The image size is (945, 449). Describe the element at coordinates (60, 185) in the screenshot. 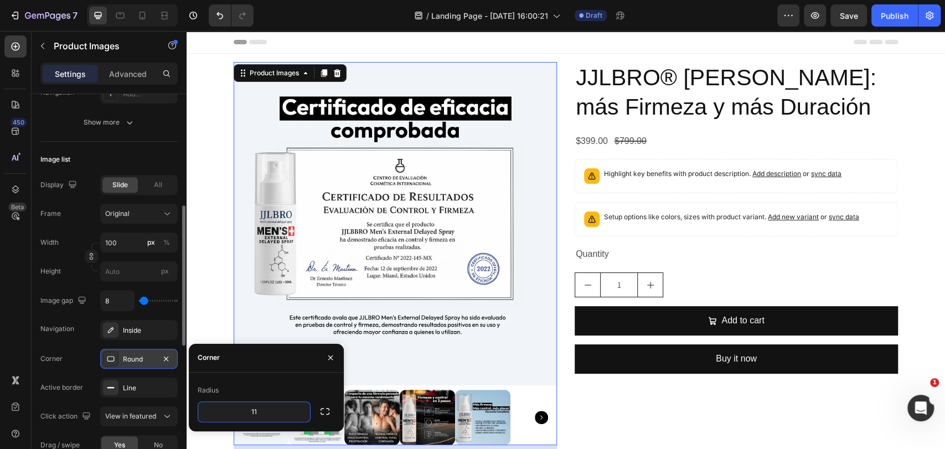

I see `div: Display` at that location.